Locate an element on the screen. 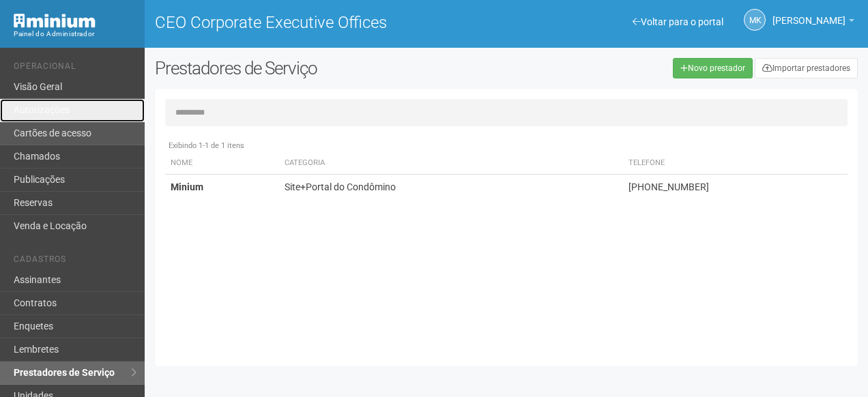  a: Importar prestadores is located at coordinates (806, 68).